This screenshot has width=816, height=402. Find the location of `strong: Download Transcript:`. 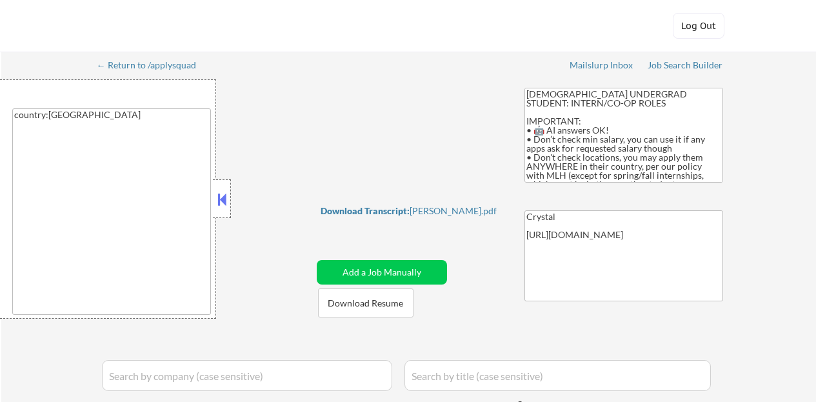

strong: Download Transcript: is located at coordinates (365, 210).